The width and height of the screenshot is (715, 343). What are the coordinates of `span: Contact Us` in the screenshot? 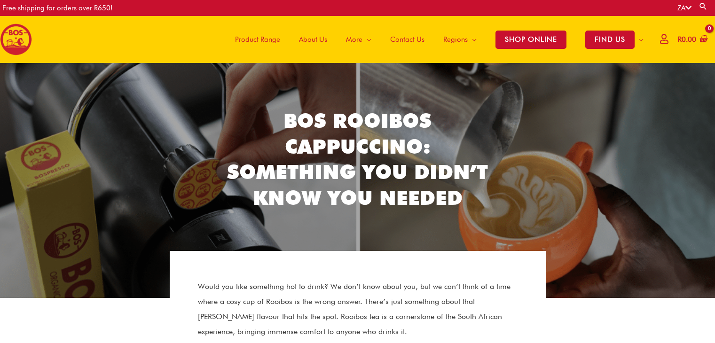 It's located at (407, 39).